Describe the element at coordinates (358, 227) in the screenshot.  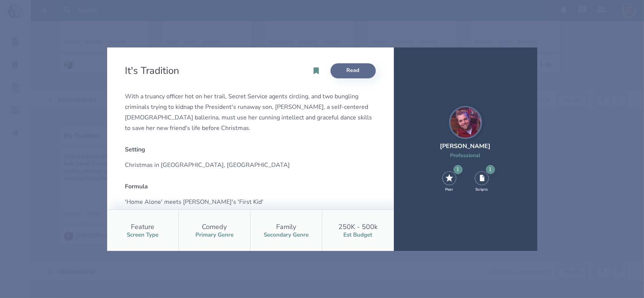
I see `div: 250K - 500k` at that location.